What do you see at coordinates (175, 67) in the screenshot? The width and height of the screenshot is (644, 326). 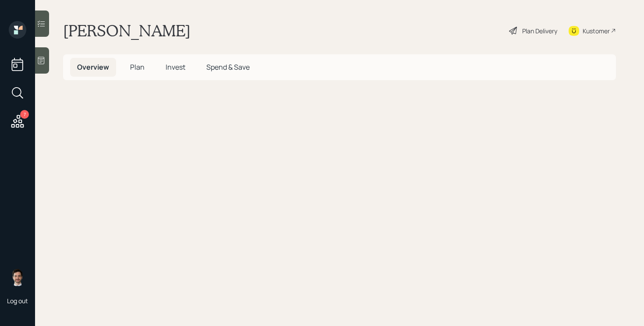 I see `span: Invest` at bounding box center [175, 67].